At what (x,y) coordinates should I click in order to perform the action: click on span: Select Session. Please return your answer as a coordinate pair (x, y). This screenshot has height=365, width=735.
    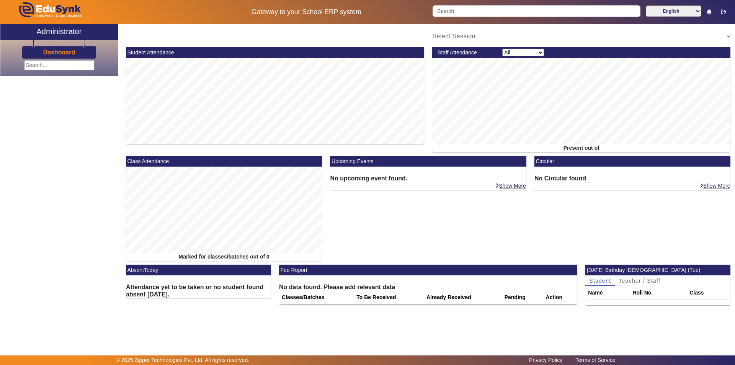
    Looking at the image, I should click on (453, 36).